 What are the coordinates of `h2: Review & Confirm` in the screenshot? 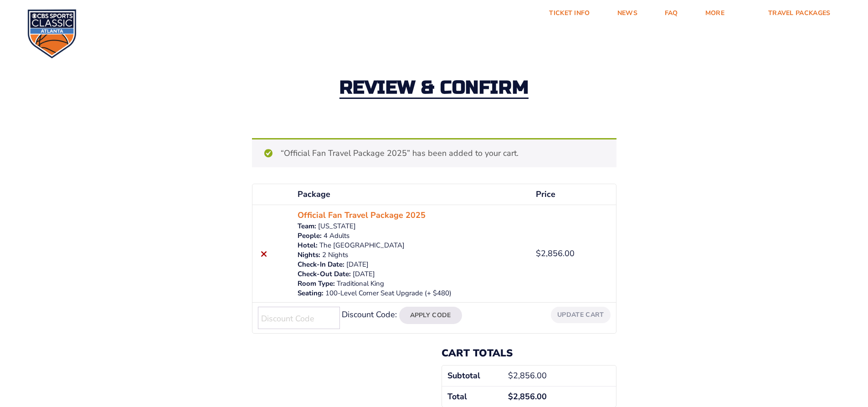 It's located at (434, 89).